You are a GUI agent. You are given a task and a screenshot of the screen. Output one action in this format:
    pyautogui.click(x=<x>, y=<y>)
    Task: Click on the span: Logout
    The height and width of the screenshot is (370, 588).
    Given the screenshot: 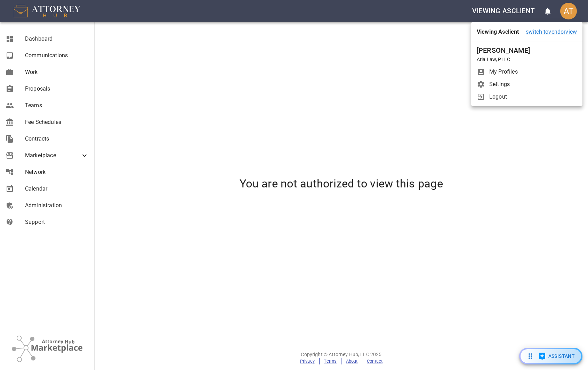 What is the action you would take?
    pyautogui.click(x=533, y=97)
    